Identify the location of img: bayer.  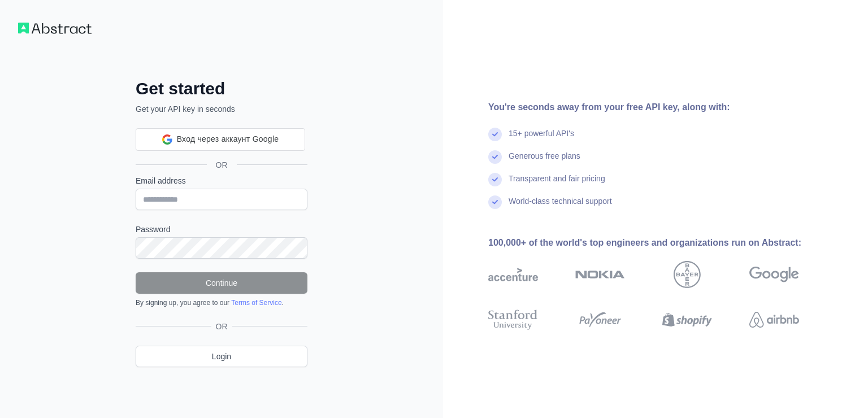
(687, 275).